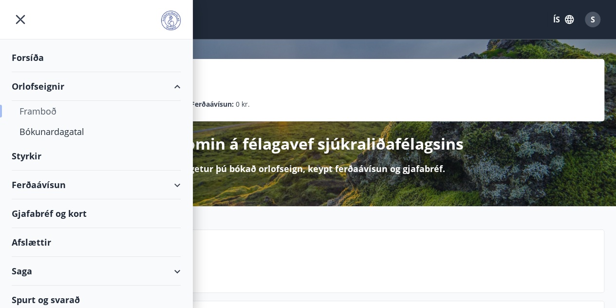  What do you see at coordinates (96, 242) in the screenshot?
I see `div: Afslættir` at bounding box center [96, 242].